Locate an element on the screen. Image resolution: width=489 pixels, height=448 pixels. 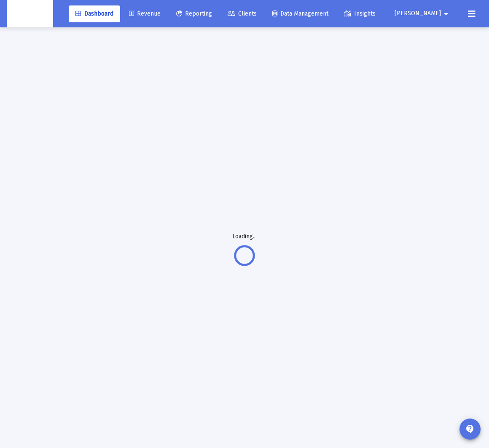
span: Reporting is located at coordinates (194, 13).